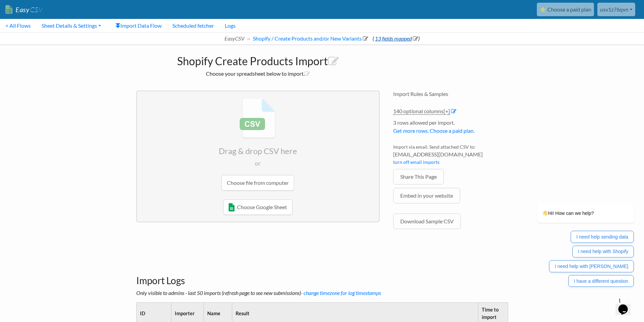 This screenshot has height=322, width=644. I want to click on a: 13 fields mapped, so click(396, 38).